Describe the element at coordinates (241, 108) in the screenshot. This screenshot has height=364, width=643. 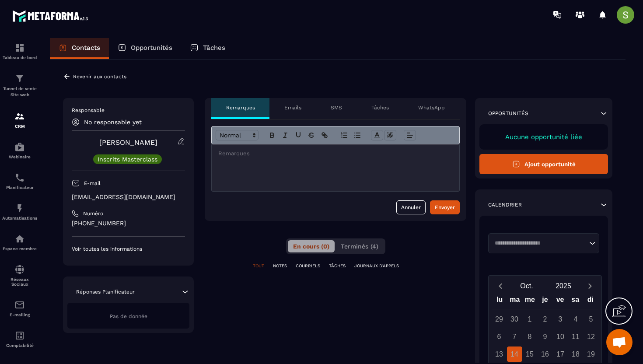
I see `p: Remarques` at that location.